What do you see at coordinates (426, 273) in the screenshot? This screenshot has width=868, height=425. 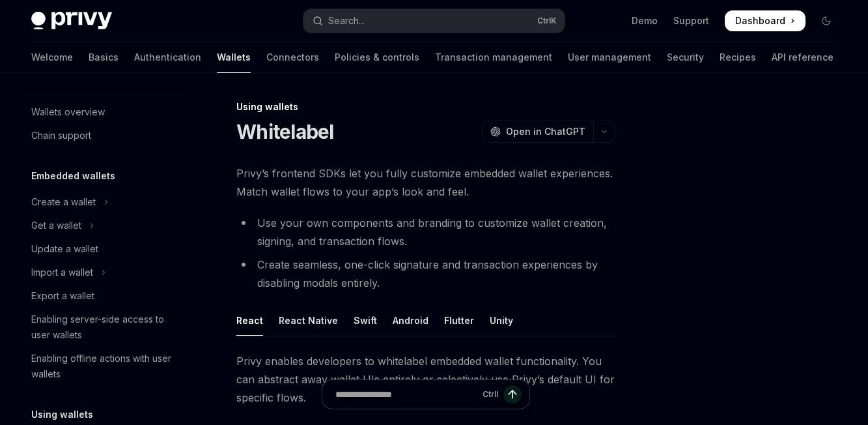 I see `li: Create seamless, one-click signature and transaction experiences by disabling modals entirely.` at bounding box center [426, 273].